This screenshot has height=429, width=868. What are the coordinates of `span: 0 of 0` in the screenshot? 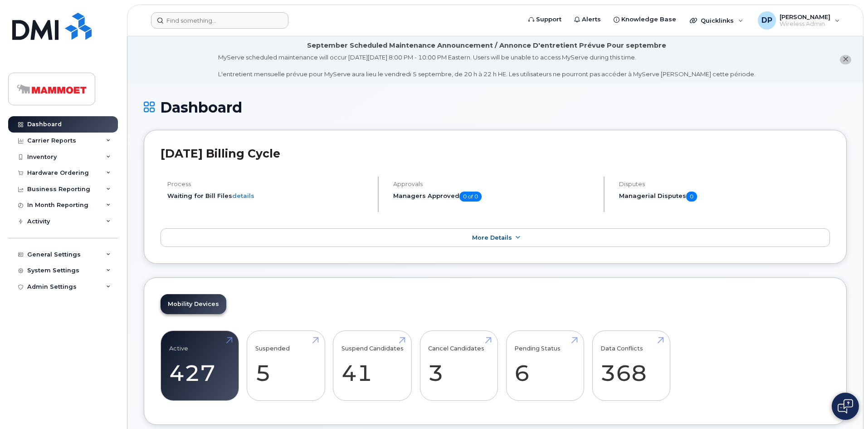 It's located at (470, 196).